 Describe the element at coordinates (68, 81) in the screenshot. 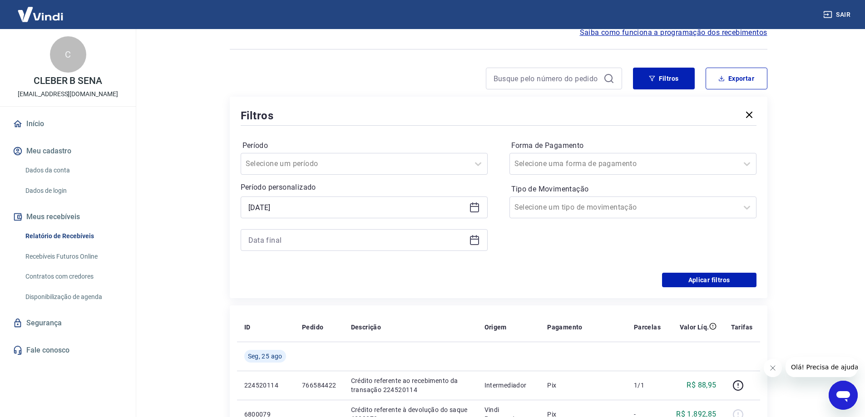

I see `p: CLEBER B SENA` at that location.